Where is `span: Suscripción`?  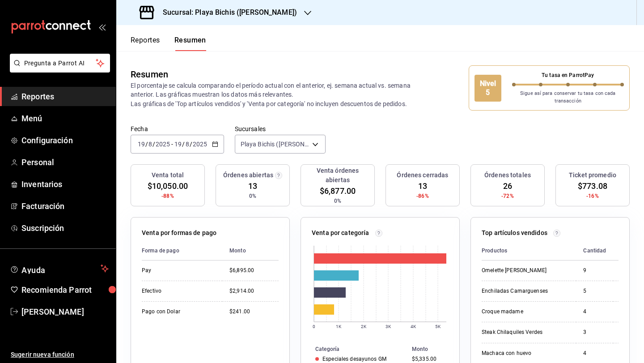 span: Suscripción is located at coordinates (65, 228).